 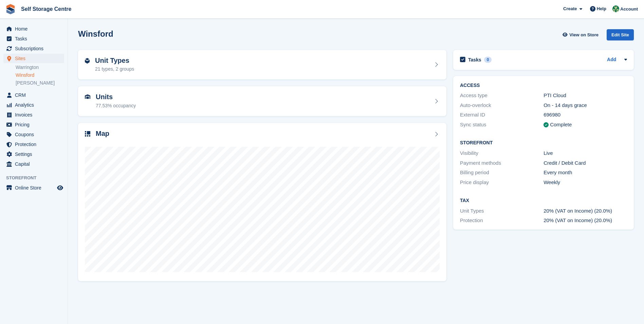 What do you see at coordinates (585, 115) in the screenshot?
I see `div: 696980` at bounding box center [585, 115].